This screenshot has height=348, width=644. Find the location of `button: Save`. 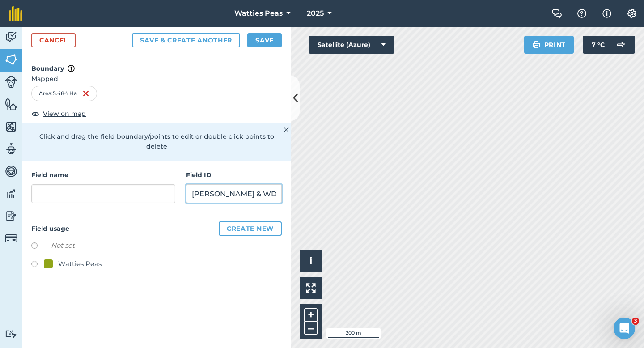

button: Save is located at coordinates (265, 40).